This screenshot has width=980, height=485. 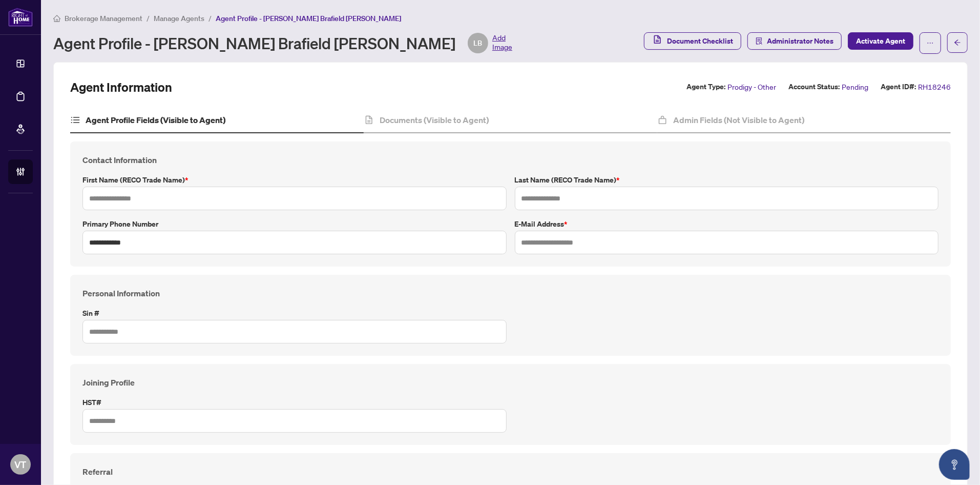 What do you see at coordinates (156, 120) in the screenshot?
I see `h4: Agent Profile Fields (Visible to Agent)` at bounding box center [156, 120].